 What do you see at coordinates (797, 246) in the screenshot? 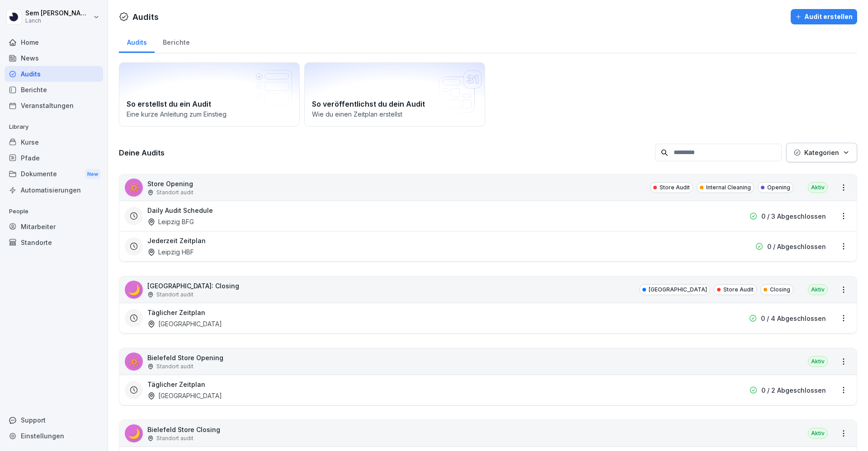
I see `p: 0 / Abgeschlossen` at bounding box center [797, 246].